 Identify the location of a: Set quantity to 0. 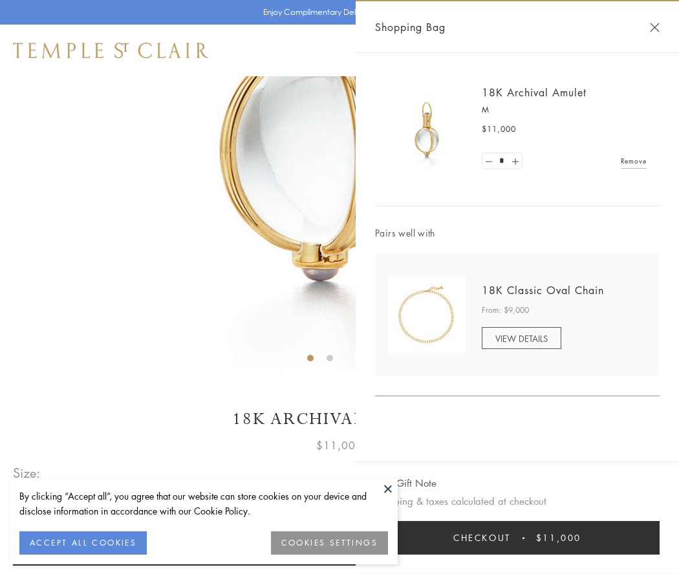
(489, 161).